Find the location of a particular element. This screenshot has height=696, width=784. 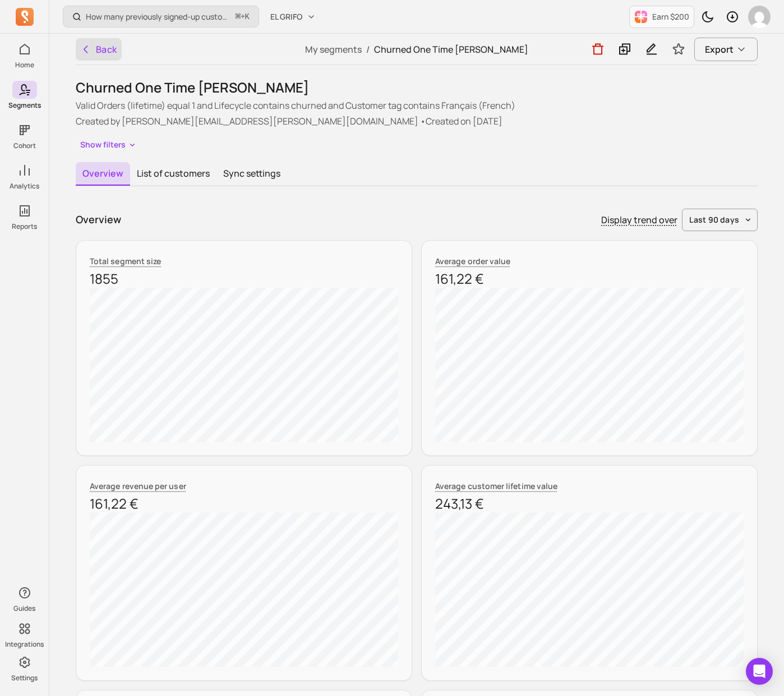

p: Analytics is located at coordinates (24, 186).